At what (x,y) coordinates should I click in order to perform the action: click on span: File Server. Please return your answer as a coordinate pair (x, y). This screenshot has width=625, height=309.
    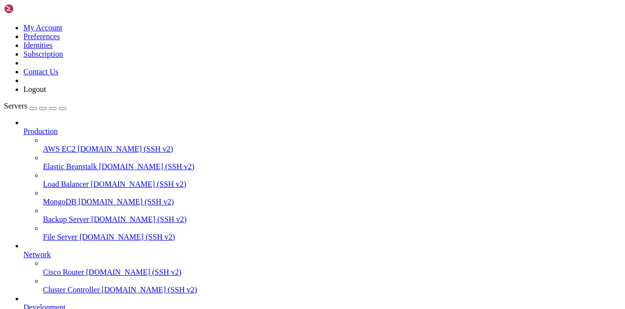
    Looking at the image, I should click on (60, 236).